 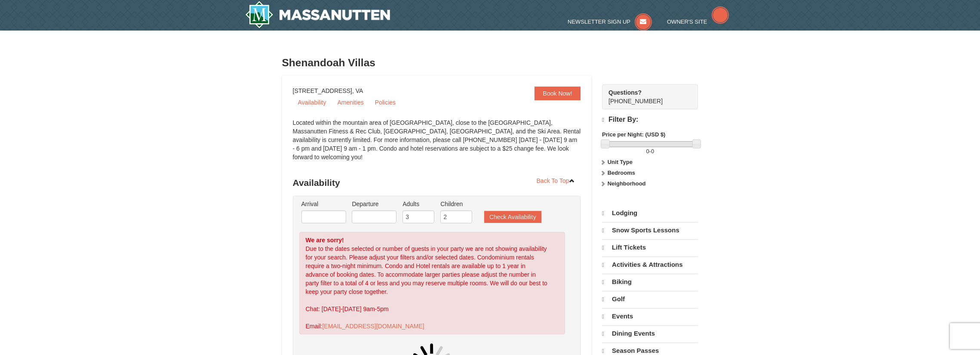 I want to click on label: Children, so click(x=456, y=204).